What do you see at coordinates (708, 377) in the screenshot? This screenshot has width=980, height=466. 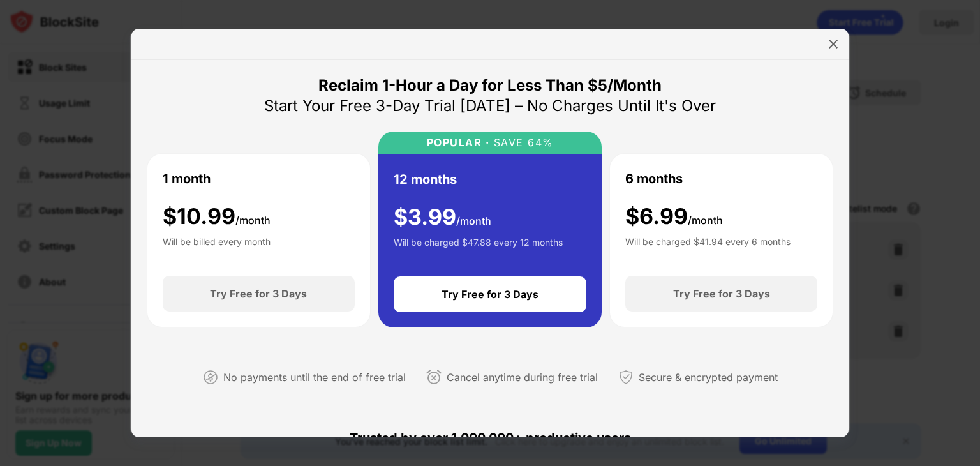 I see `div: Secure & encrypted payment` at bounding box center [708, 377].